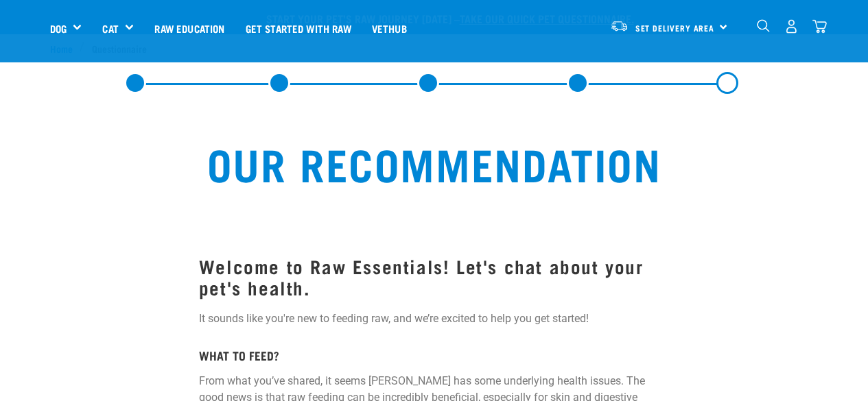  I want to click on a: Vethub, so click(389, 28).